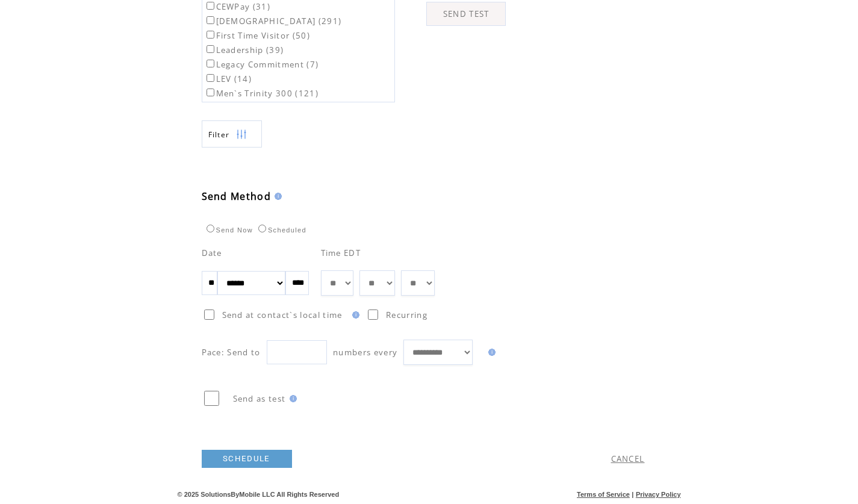 The height and width of the screenshot is (504, 858). What do you see at coordinates (212, 252) in the screenshot?
I see `span: Date` at bounding box center [212, 252].